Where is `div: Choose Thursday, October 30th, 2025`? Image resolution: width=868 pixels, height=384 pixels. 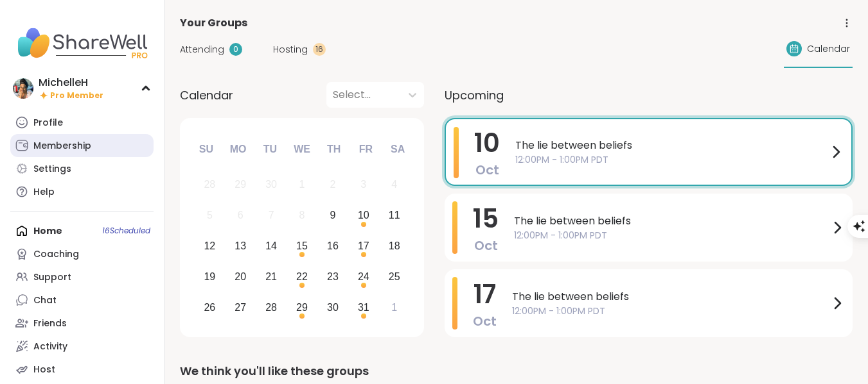 div: Choose Thursday, October 30th, 2025 is located at coordinates (333, 308).